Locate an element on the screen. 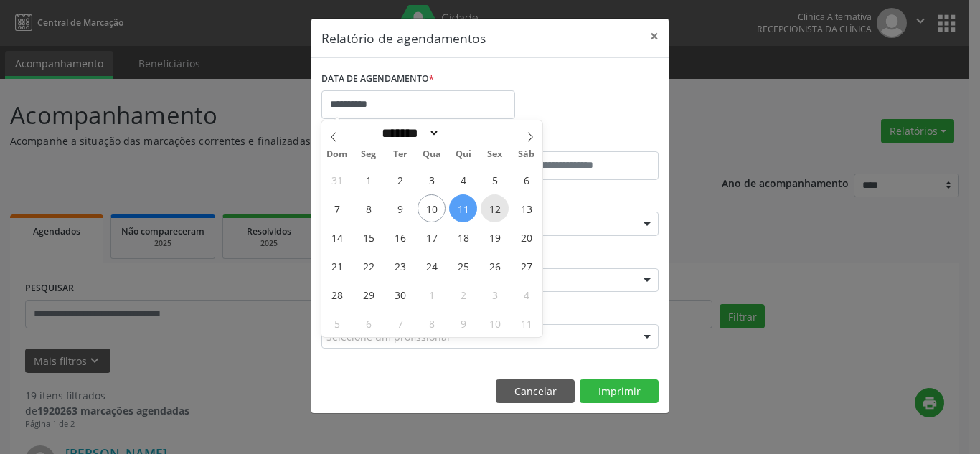 The height and width of the screenshot is (454, 980). span: Setembro 21, 2025 is located at coordinates (336, 265).